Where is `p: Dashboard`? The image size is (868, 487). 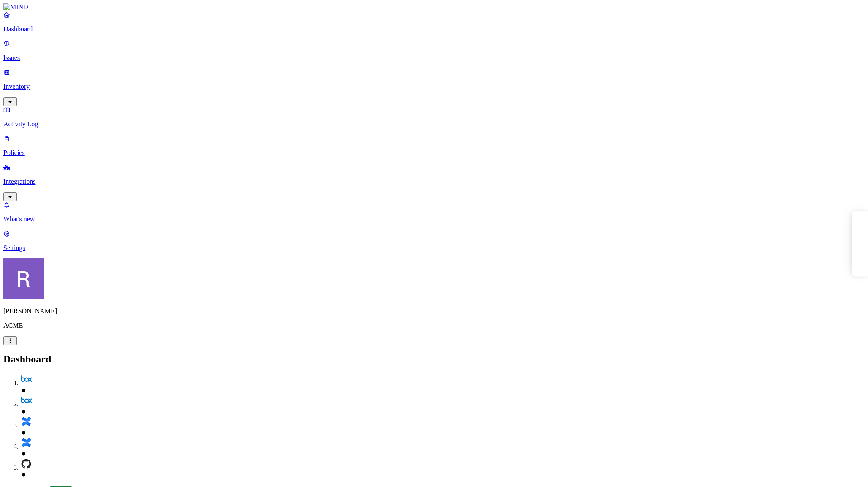
p: Dashboard is located at coordinates (434, 29).